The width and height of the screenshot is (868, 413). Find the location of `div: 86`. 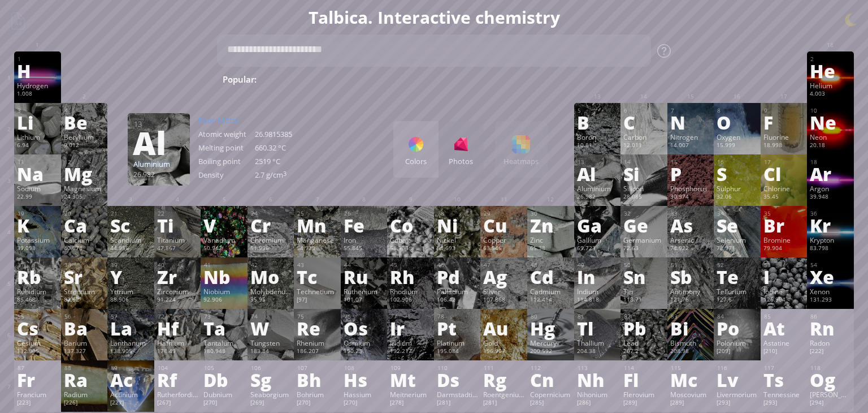

div: 86 is located at coordinates (831, 316).